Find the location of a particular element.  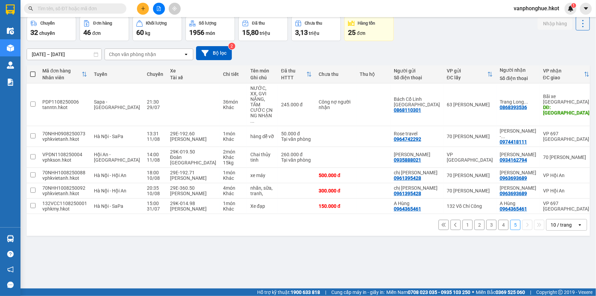

span: 46 is located at coordinates (87, 32).